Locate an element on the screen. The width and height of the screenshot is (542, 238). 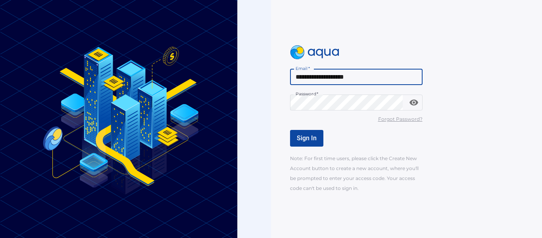
label: Password is located at coordinates (307, 94).